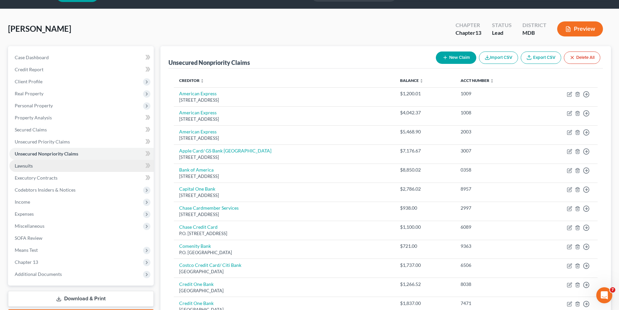 The image size is (619, 310). What do you see at coordinates (495, 227) in the screenshot?
I see `div: 6089` at bounding box center [495, 227].